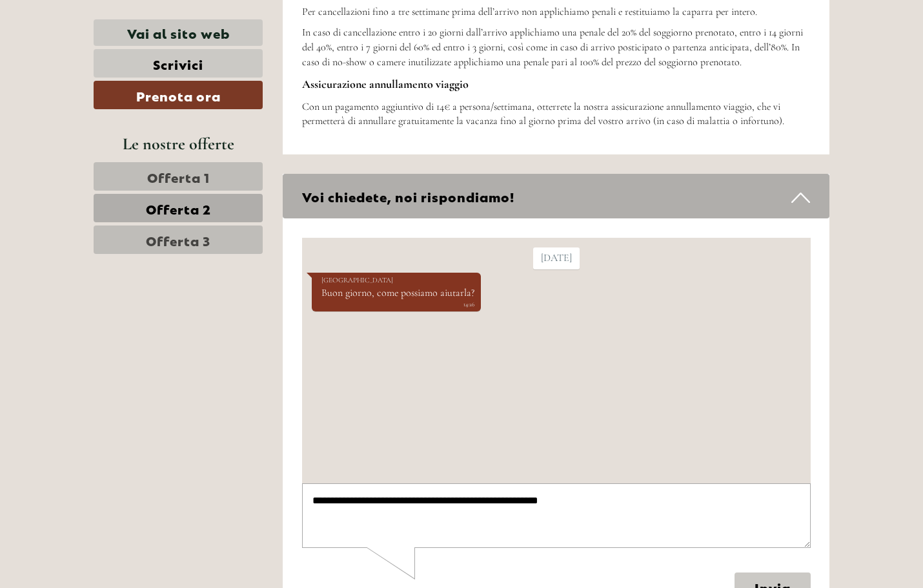 This screenshot has height=588, width=923. I want to click on a: Vai al sito web, so click(178, 32).